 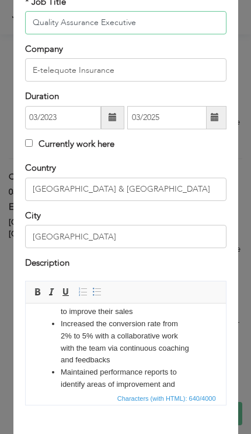 What do you see at coordinates (100, 38) in the screenshot?
I see `li: Increased the conversion rate from 2% to 5% with a collaborative work with the team via continuou...` at bounding box center [100, 38].